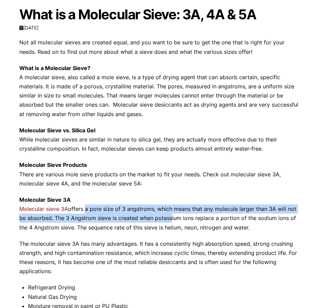 This screenshot has height=308, width=319. I want to click on strong: Molecular Sieve Products, so click(53, 165).